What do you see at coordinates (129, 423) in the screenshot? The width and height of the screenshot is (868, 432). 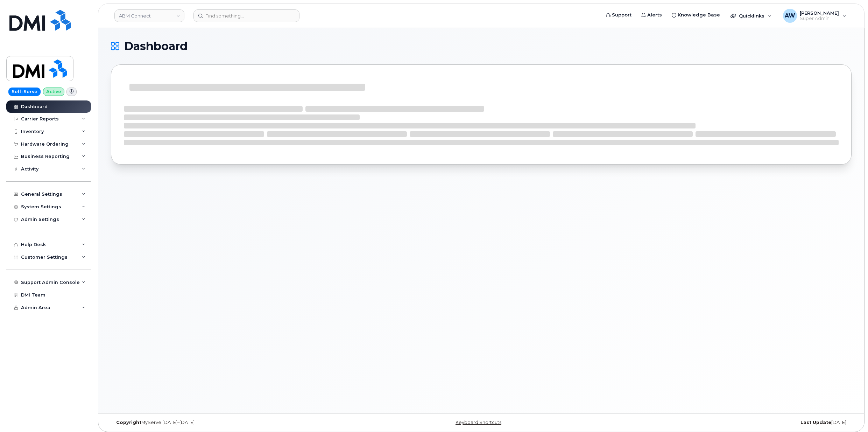 I see `strong: Copyright` at bounding box center [129, 423].